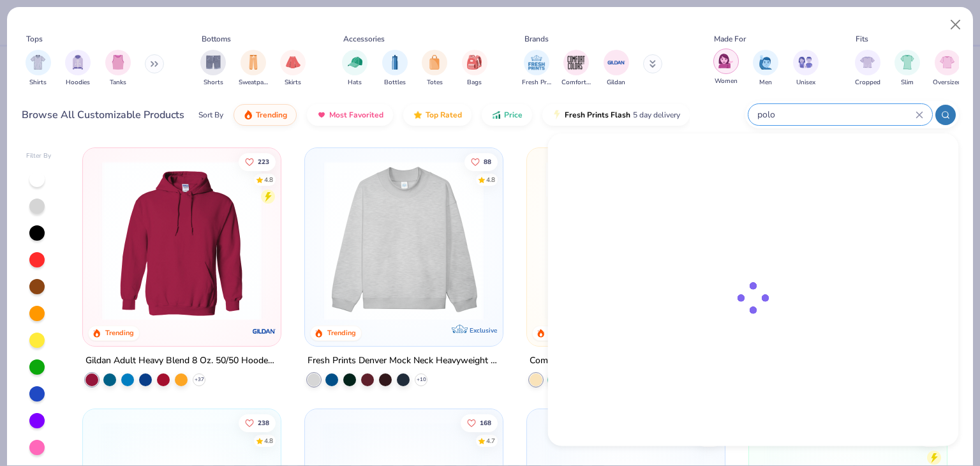 The height and width of the screenshot is (466, 980). What do you see at coordinates (537, 68) in the screenshot?
I see `div: filter for Fresh Prints` at bounding box center [537, 68].